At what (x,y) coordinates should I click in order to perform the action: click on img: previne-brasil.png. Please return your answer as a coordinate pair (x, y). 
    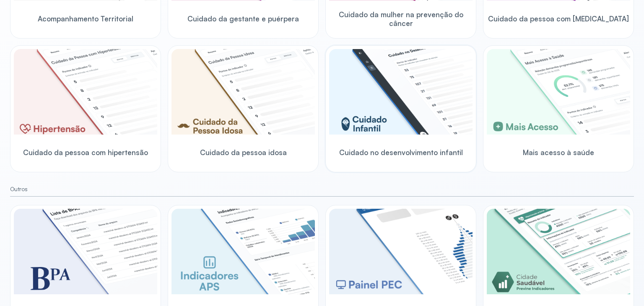
    Looking at the image, I should click on (558, 252).